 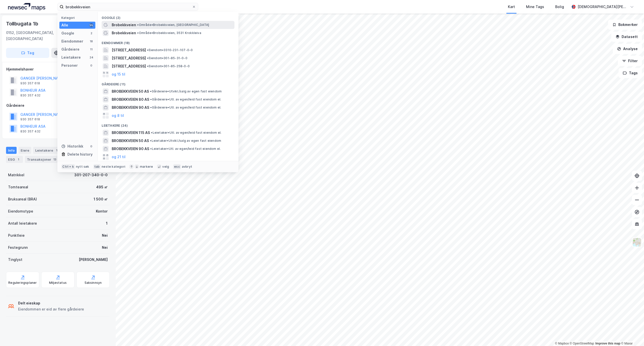 What do you see at coordinates (51, 303) in the screenshot?
I see `div: Delt eieskap` at bounding box center [51, 303].